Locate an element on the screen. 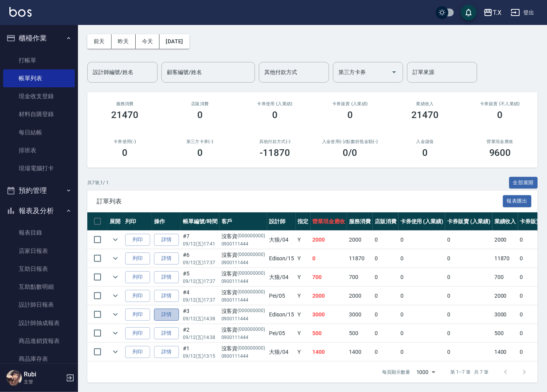  p: 09/12 (五) 17:37 is located at coordinates (200, 282).